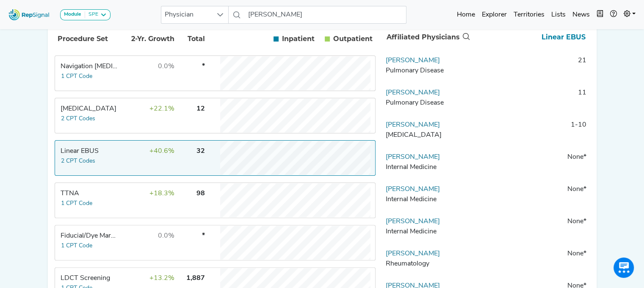 This screenshot has height=288, width=644. I want to click on td: 21, so click(530, 68).